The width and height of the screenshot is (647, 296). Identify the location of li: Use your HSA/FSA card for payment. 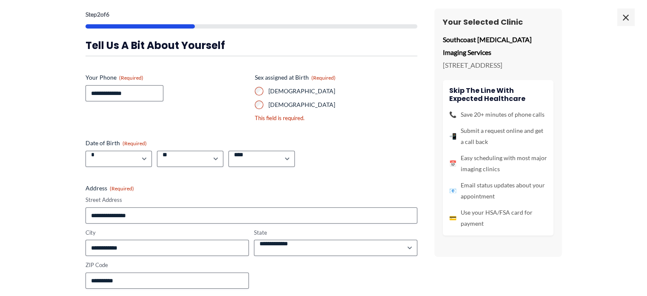
(498, 218).